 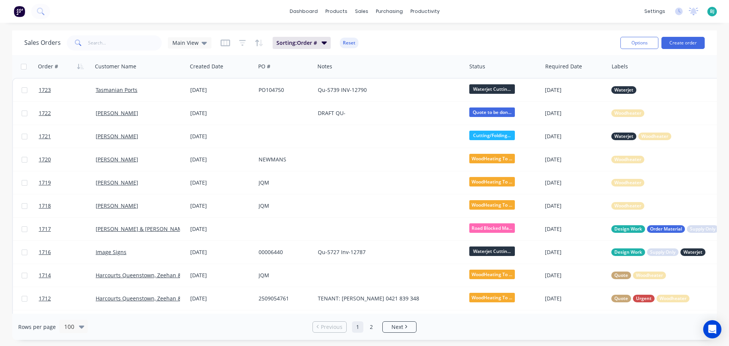 I want to click on span: 1721, so click(x=45, y=136).